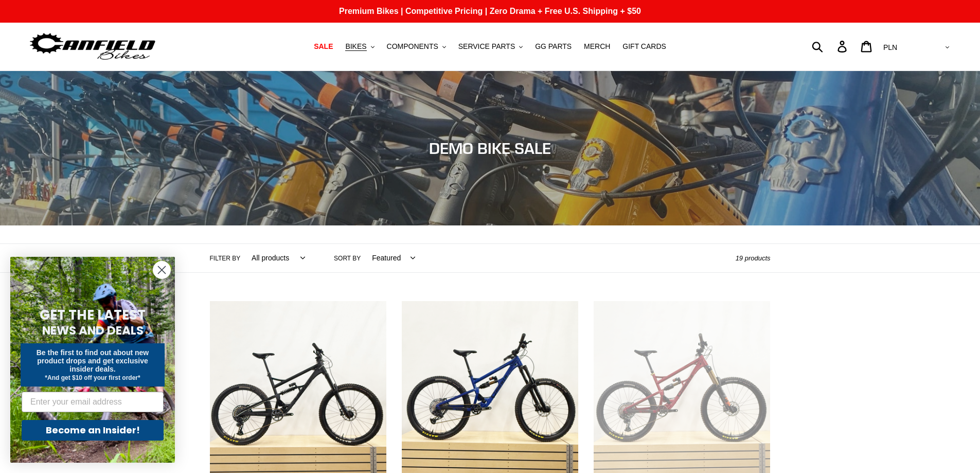 Image resolution: width=980 pixels, height=473 pixels. I want to click on img: Canfield Bikes, so click(92, 47).